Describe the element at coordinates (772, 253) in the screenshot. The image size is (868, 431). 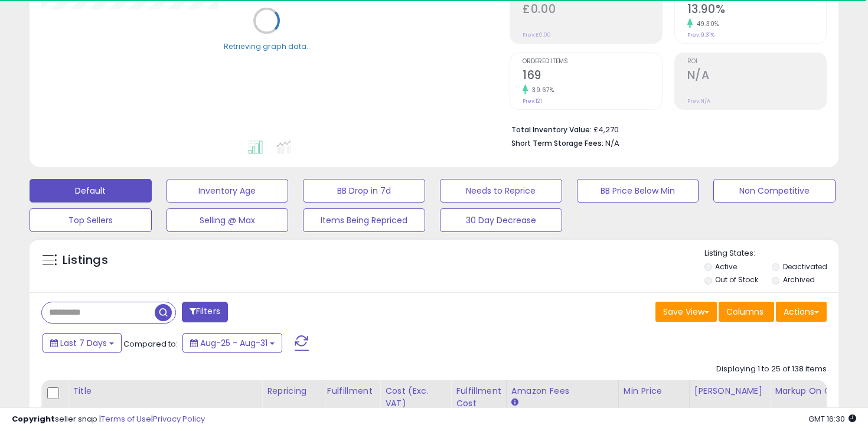
I see `p: Listing States:` at that location.